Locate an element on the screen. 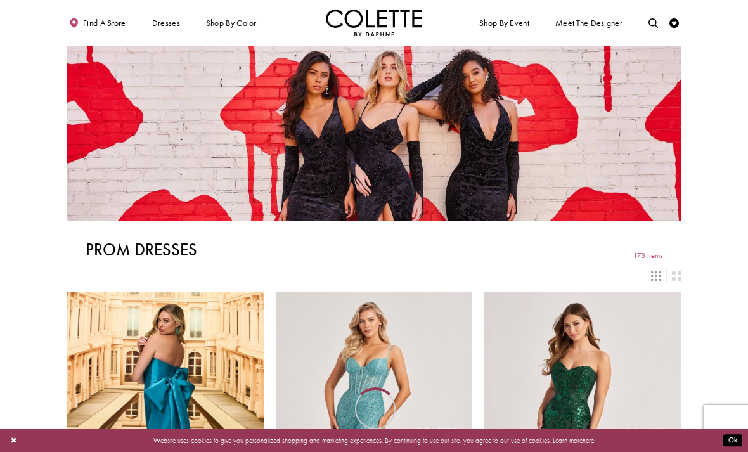 The height and width of the screenshot is (452, 748). button: Close Dialog is located at coordinates (13, 441).